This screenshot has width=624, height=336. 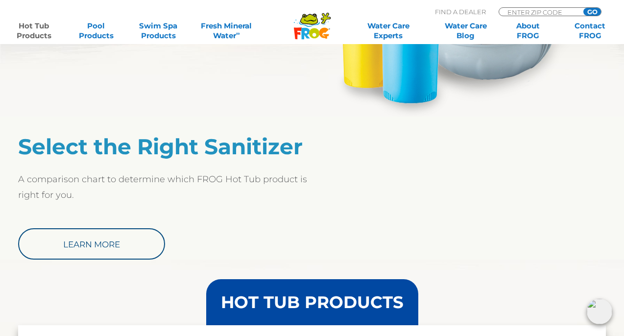 I want to click on a: Learn More, so click(x=92, y=244).